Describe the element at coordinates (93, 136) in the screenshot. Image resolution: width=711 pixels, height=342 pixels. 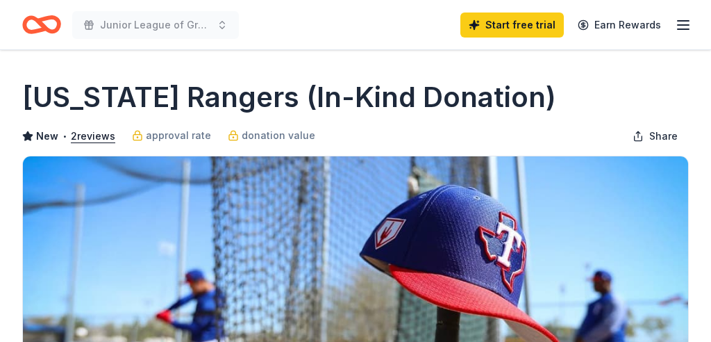
I see `button: 2reviews` at that location.